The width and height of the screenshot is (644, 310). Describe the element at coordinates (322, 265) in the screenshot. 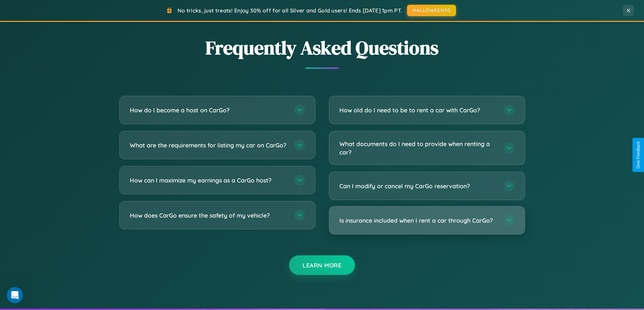

I see `button: Learn More` at that location.